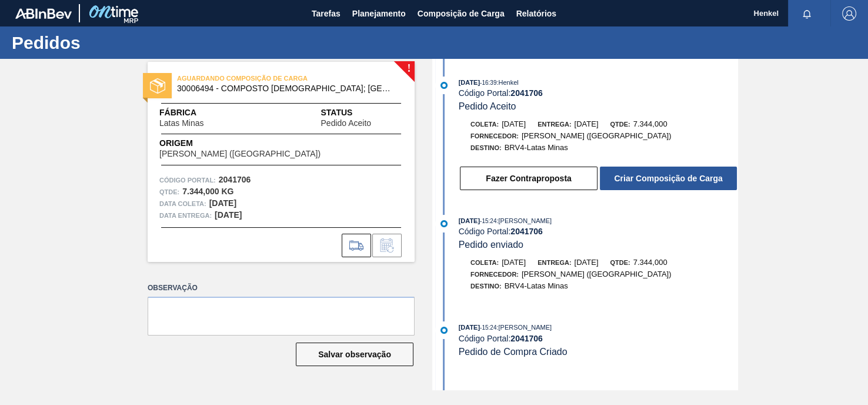 The width and height of the screenshot is (868, 405). I want to click on span: Tarefas, so click(326, 14).